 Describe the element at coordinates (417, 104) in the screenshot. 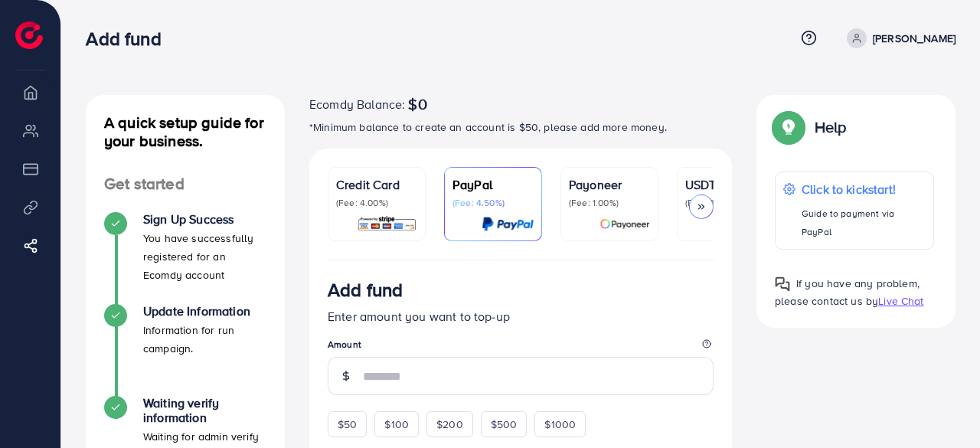

I see `span: $0` at that location.